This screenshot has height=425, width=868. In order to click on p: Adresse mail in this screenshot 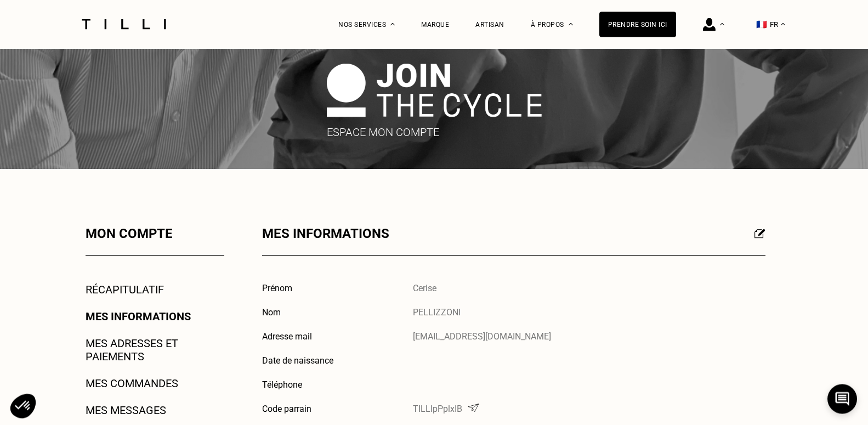, I will do `click(317, 337)`.